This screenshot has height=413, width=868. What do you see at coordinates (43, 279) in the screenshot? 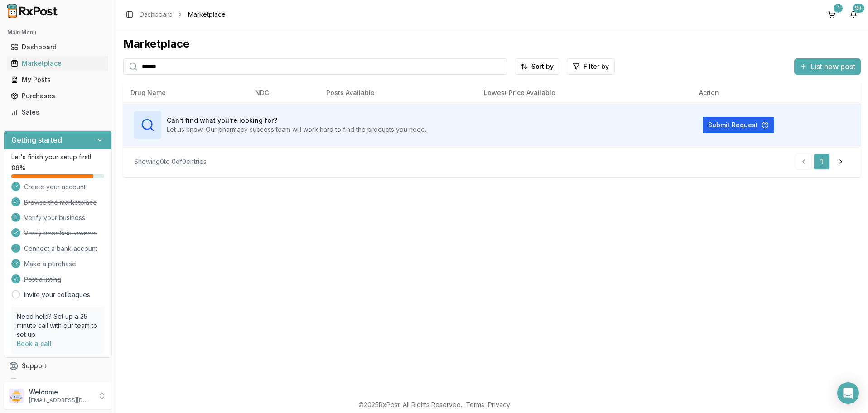
I see `span: Post a listing` at bounding box center [43, 279].